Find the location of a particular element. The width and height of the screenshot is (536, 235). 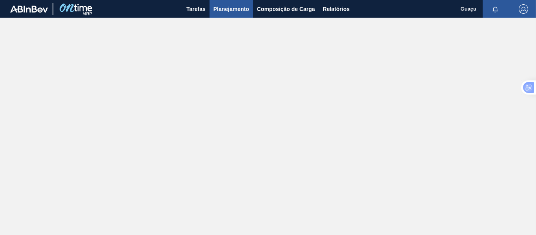

span: Relatórios is located at coordinates (336, 9).